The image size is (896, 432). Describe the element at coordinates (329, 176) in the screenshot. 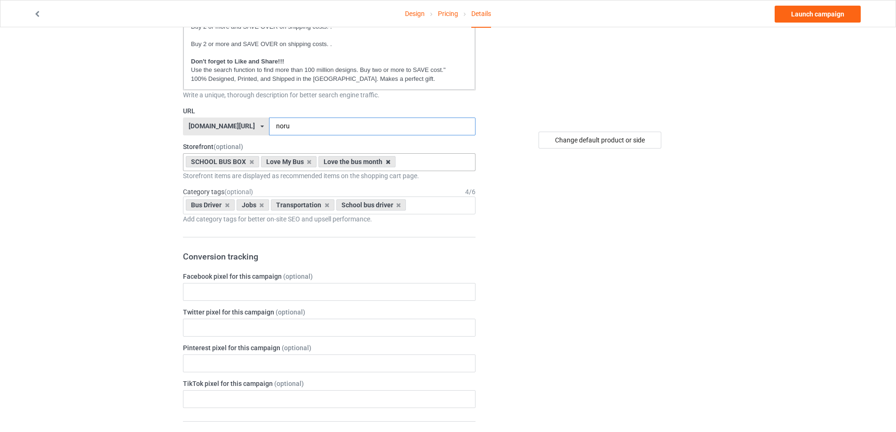

I see `div: Storefront items are displayed as recommended items on the shopping cart page.` at that location.